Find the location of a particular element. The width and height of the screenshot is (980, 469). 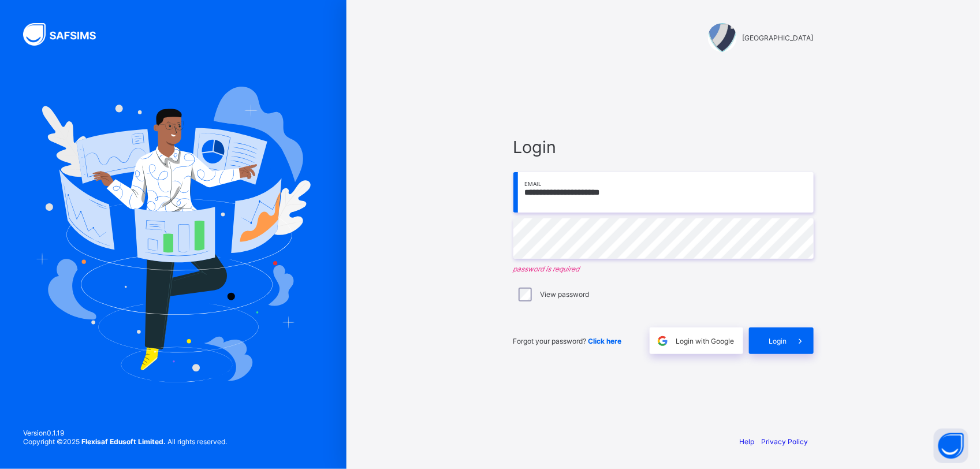

span: Login with Google is located at coordinates (705, 341).